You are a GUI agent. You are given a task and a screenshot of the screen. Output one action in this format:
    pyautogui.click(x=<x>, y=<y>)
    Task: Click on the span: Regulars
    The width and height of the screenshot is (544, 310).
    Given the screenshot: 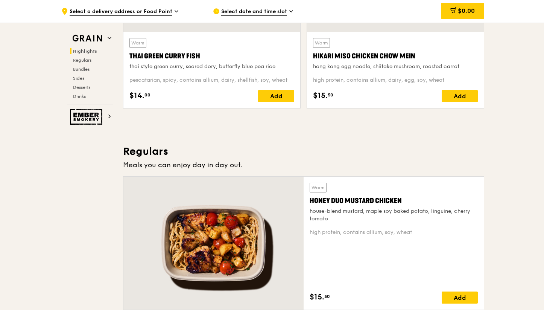 What is the action you would take?
    pyautogui.click(x=82, y=60)
    